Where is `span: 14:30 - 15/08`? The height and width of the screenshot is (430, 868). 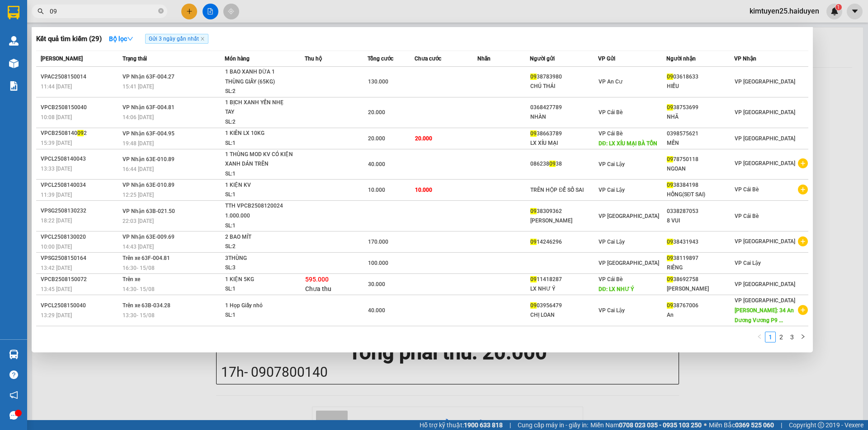
span: 14:30 - 15/08 is located at coordinates (138, 289).